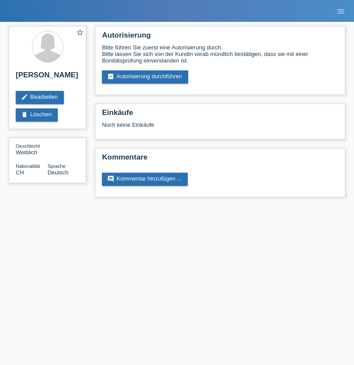 This screenshot has height=365, width=354. Describe the element at coordinates (28, 166) in the screenshot. I see `span: Nationalität` at that location.